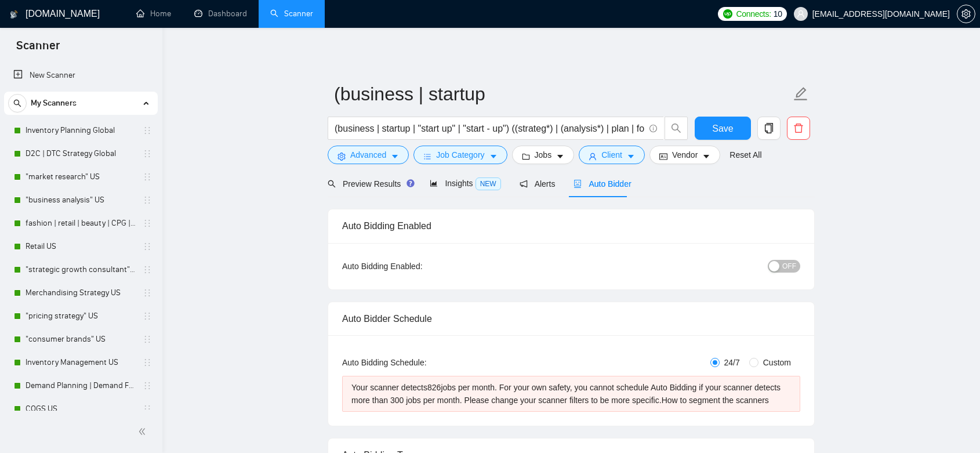 This screenshot has height=453, width=980. What do you see at coordinates (769, 128) in the screenshot?
I see `span: copy` at bounding box center [769, 128].